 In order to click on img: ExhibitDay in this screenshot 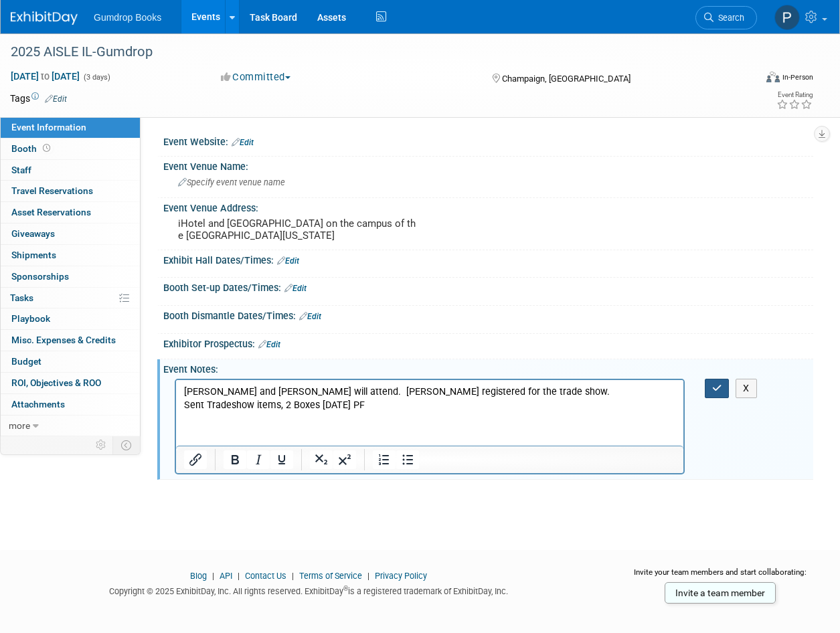, I will do `click(44, 18)`.